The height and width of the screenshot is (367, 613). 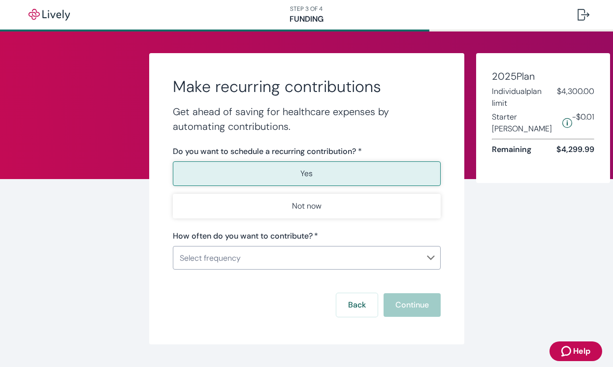 I want to click on p: Not now, so click(x=307, y=206).